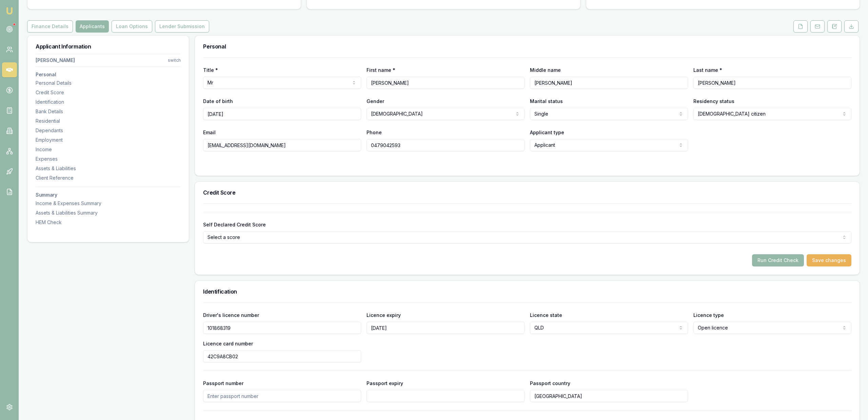 The width and height of the screenshot is (868, 420). What do you see at coordinates (50, 27) in the screenshot?
I see `button: Finance Details` at bounding box center [50, 27].